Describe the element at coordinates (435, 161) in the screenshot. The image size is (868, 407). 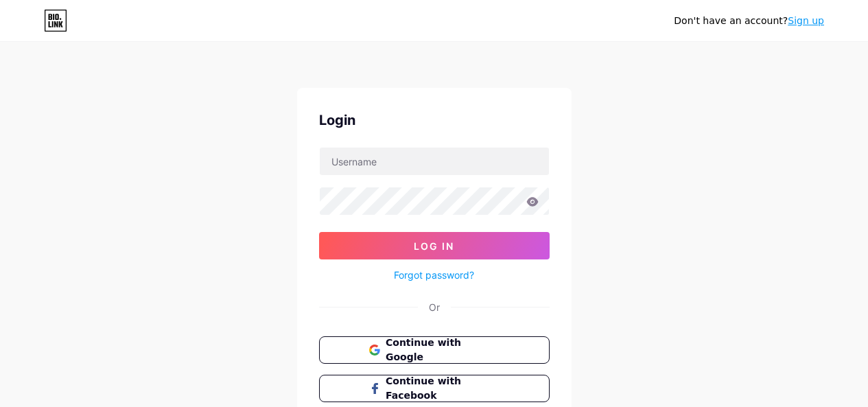
I see `input: Username` at that location.